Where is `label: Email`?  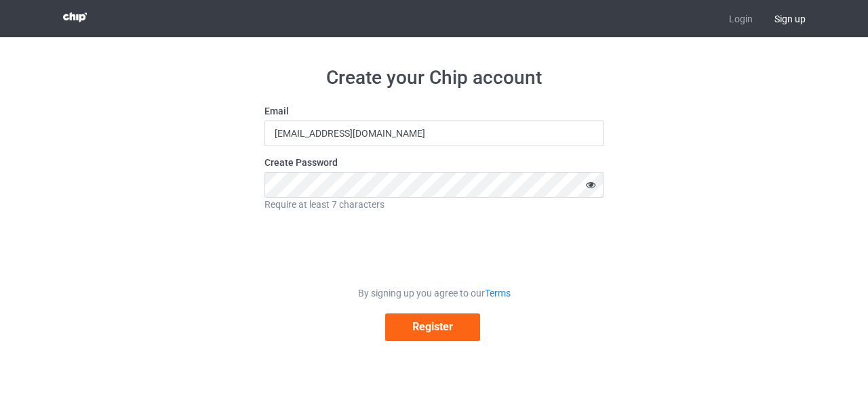 label: Email is located at coordinates (434, 111).